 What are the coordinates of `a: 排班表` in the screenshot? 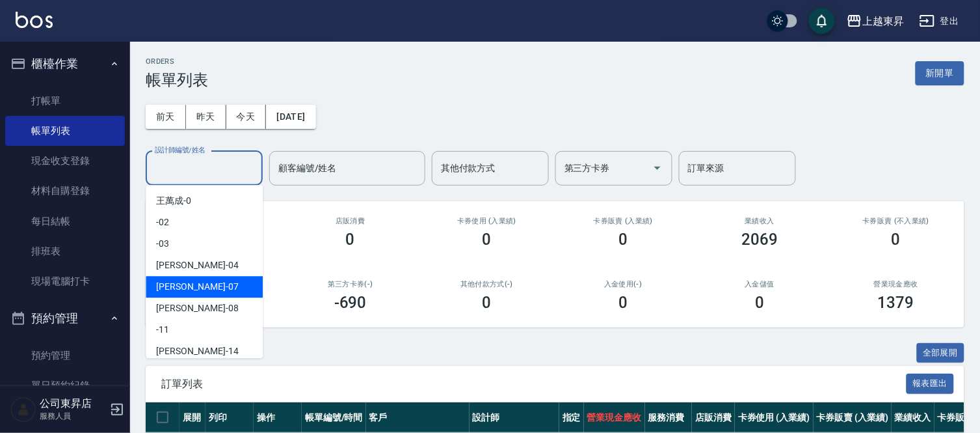 It's located at (65, 252).